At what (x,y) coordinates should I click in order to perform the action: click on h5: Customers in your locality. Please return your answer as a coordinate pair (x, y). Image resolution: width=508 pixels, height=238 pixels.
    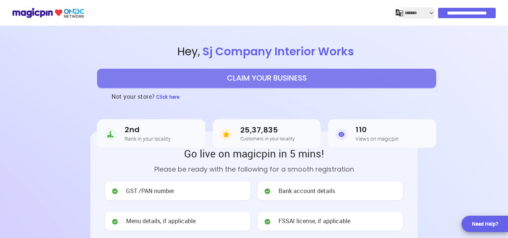
    Looking at the image, I should click on (267, 139).